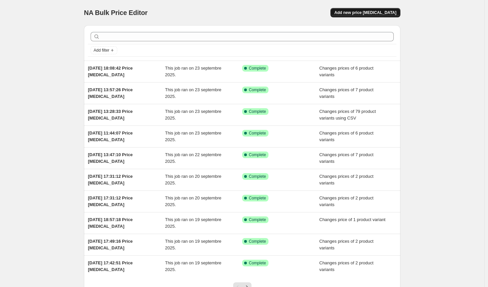 This screenshot has width=488, height=287. I want to click on span: Add filter, so click(101, 50).